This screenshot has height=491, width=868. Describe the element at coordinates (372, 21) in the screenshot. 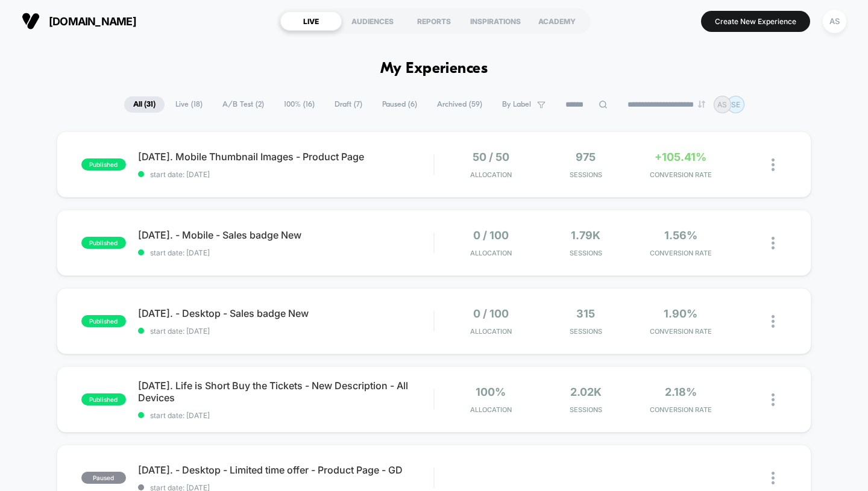

I see `div: AUDIENCES` at that location.